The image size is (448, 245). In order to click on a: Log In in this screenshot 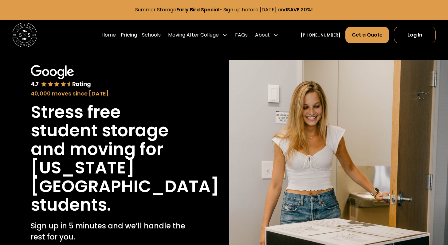, I will do `click(414, 35)`.